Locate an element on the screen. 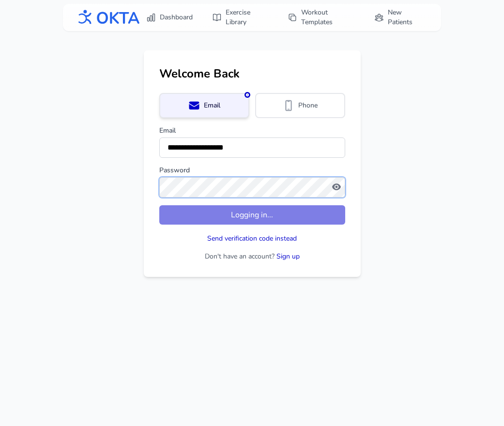  a: Dashboard is located at coordinates (169, 18).